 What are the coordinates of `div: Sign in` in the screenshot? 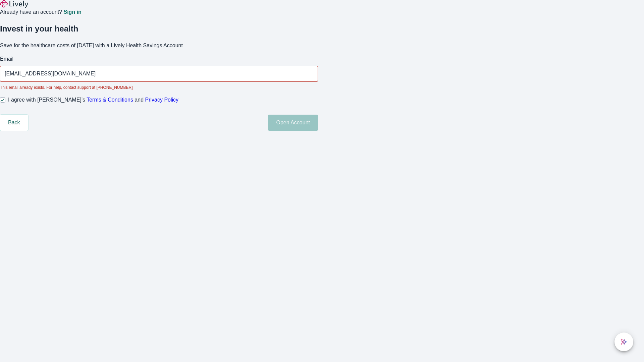 It's located at (72, 12).